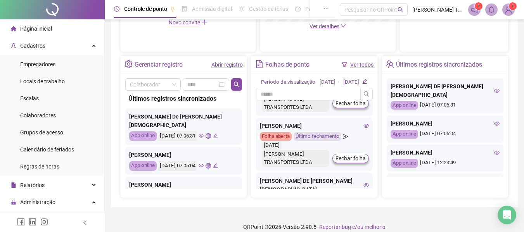 Image resolution: width=524 pixels, height=232 pixels. What do you see at coordinates (21, 222) in the screenshot?
I see `span: facebook` at bounding box center [21, 222].